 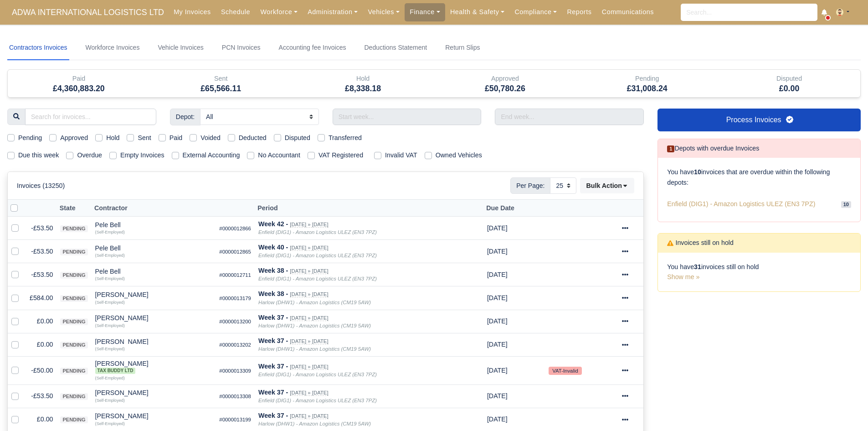 I want to click on span: Enfield (DIG1) - Amazon Logistics ULEZ (EN3 7PZ), so click(x=741, y=204).